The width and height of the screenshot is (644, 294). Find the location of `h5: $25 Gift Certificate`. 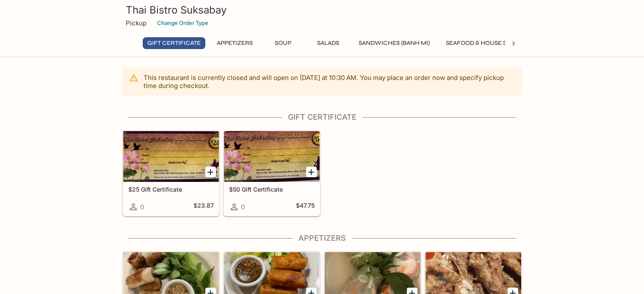

h5: $25 Gift Certificate is located at coordinates (171, 189).